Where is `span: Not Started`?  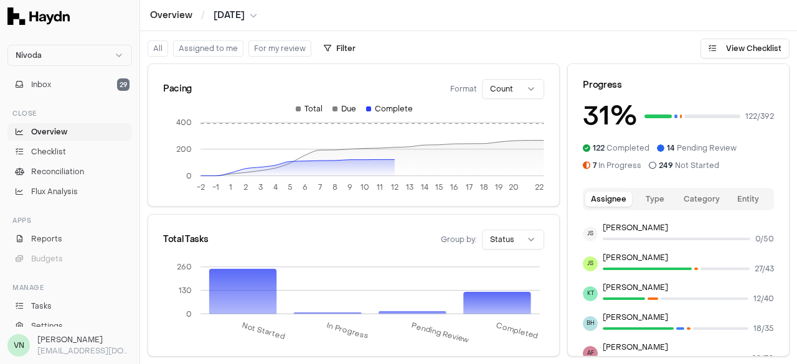 span: Not Started is located at coordinates (689, 166).